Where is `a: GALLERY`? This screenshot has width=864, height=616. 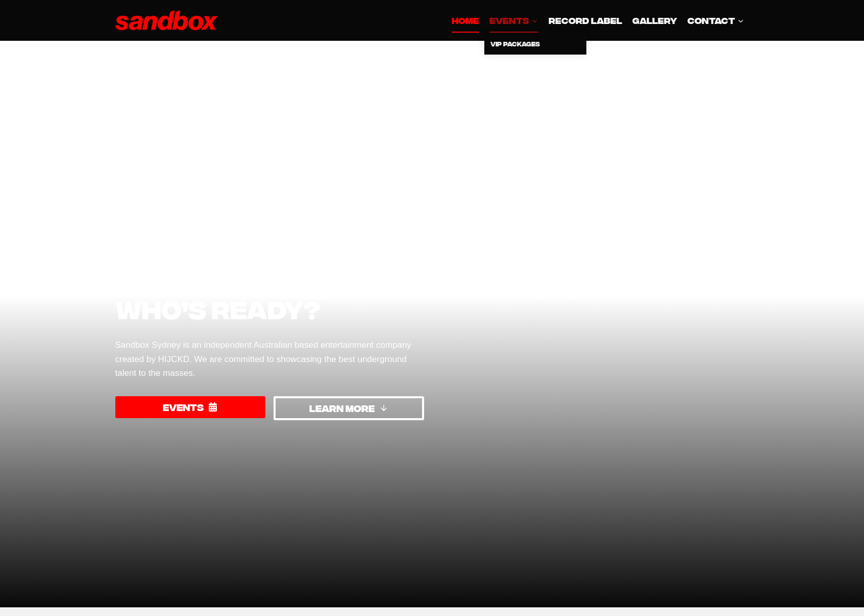 a: GALLERY is located at coordinates (655, 20).